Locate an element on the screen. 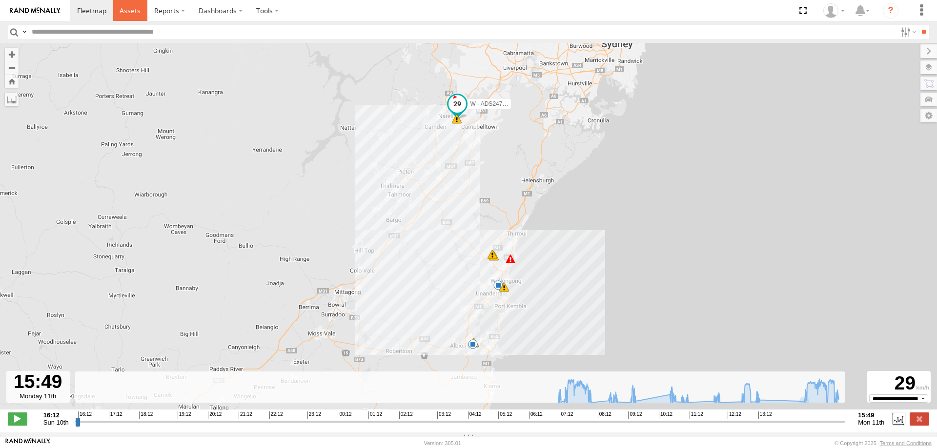  strong: 15:49 is located at coordinates (871, 415).